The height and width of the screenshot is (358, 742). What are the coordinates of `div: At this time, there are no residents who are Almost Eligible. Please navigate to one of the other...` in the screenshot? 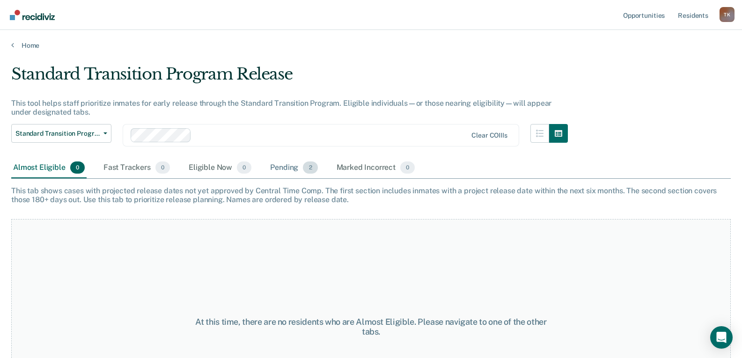 It's located at (371, 327).